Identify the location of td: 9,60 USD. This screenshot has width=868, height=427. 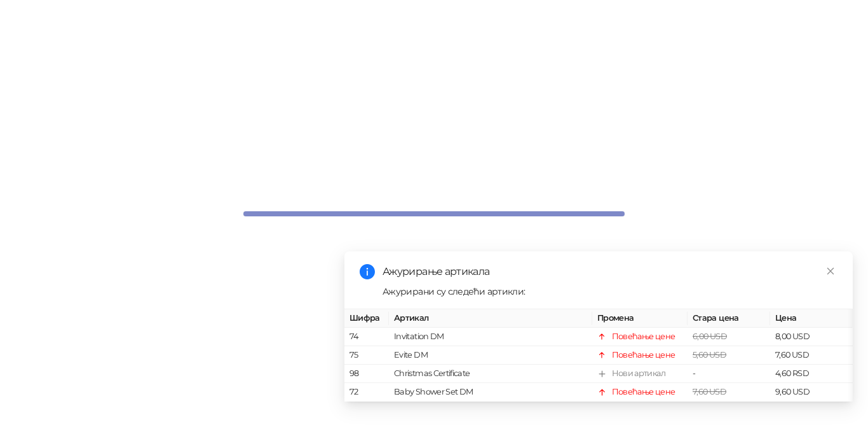
(811, 392).